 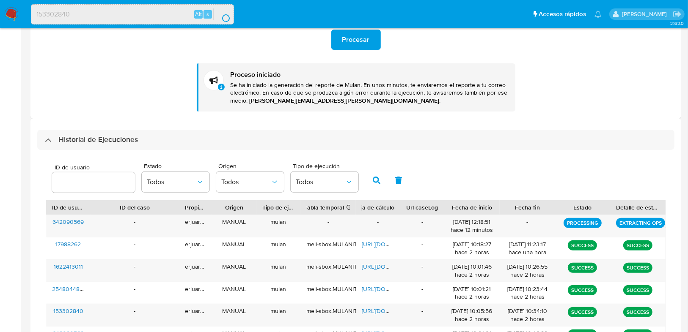 I want to click on span: Alt, so click(x=198, y=14).